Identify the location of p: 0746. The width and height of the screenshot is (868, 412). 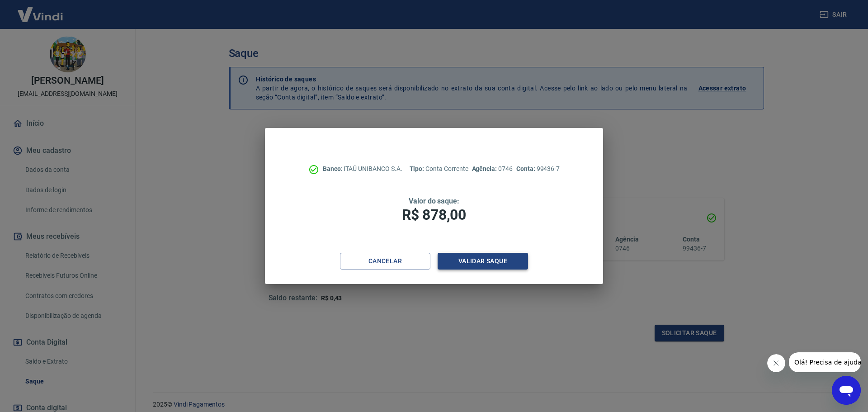
(492, 168).